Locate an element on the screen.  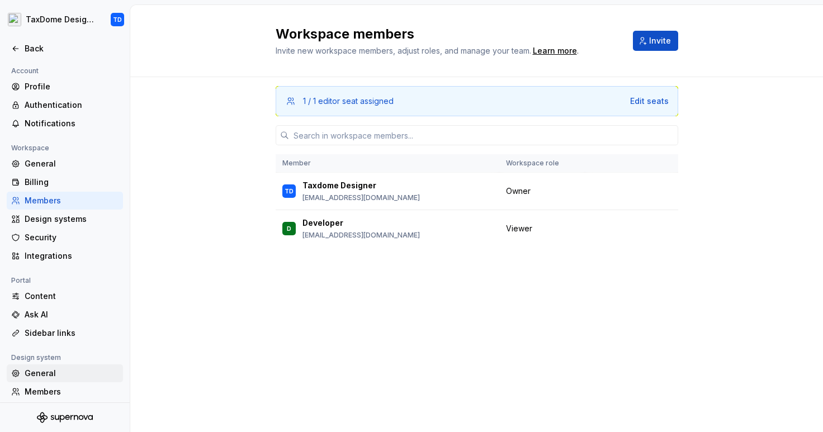
div: Design system is located at coordinates (36, 358).